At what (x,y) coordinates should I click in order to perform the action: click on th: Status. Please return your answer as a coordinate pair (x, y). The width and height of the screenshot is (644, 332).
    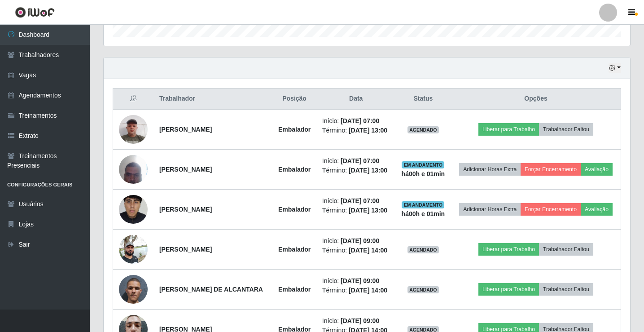
    Looking at the image, I should click on (423, 99).